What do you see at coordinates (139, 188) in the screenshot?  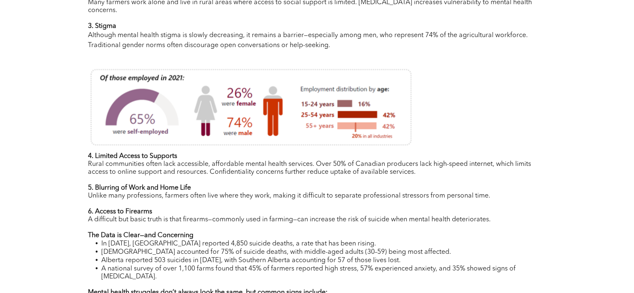 I see `strong: 5. Blurring of Work and Home Life` at bounding box center [139, 188].